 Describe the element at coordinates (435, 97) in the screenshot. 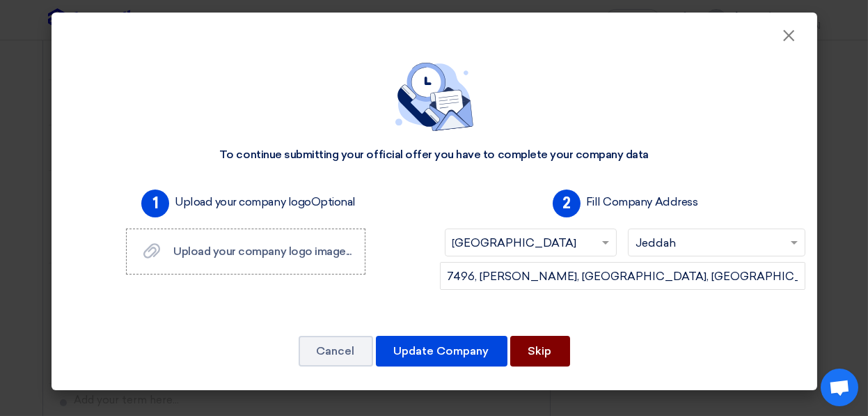

I see `img: empty_state_contact.svg` at that location.